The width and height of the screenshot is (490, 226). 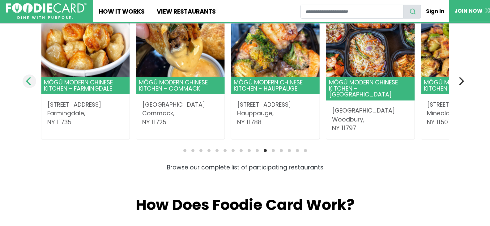 I want to click on li: Page dot 13, so click(x=281, y=151).